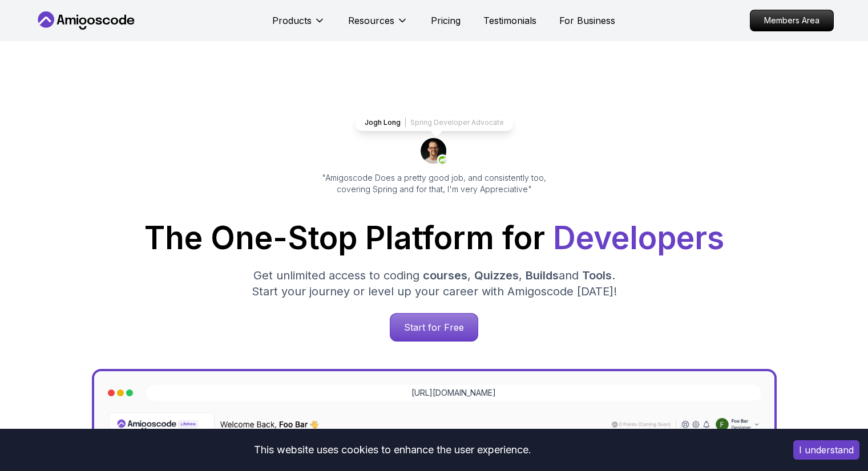 The height and width of the screenshot is (471, 868). What do you see at coordinates (587, 20) in the screenshot?
I see `a: For Business` at bounding box center [587, 20].